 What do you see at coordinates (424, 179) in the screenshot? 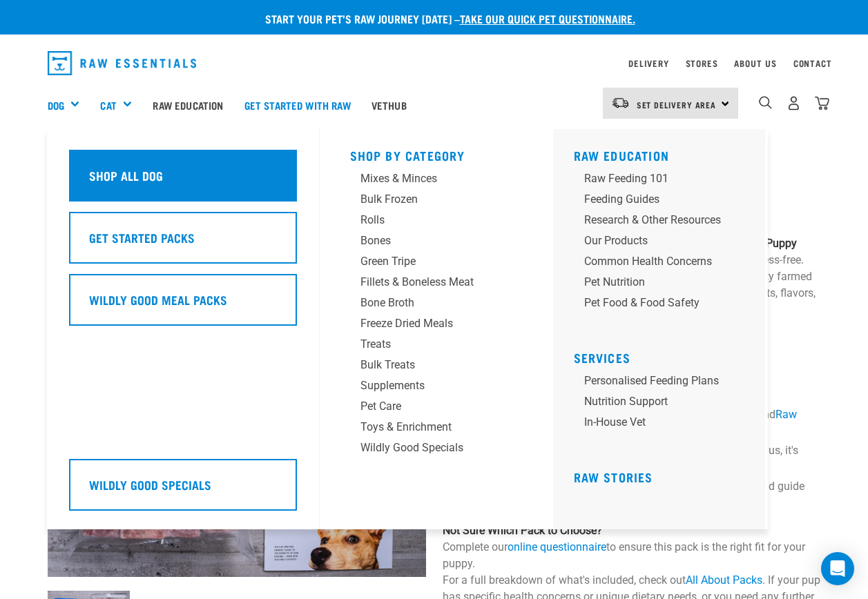
I see `div: Mixes & Minces` at bounding box center [424, 179].